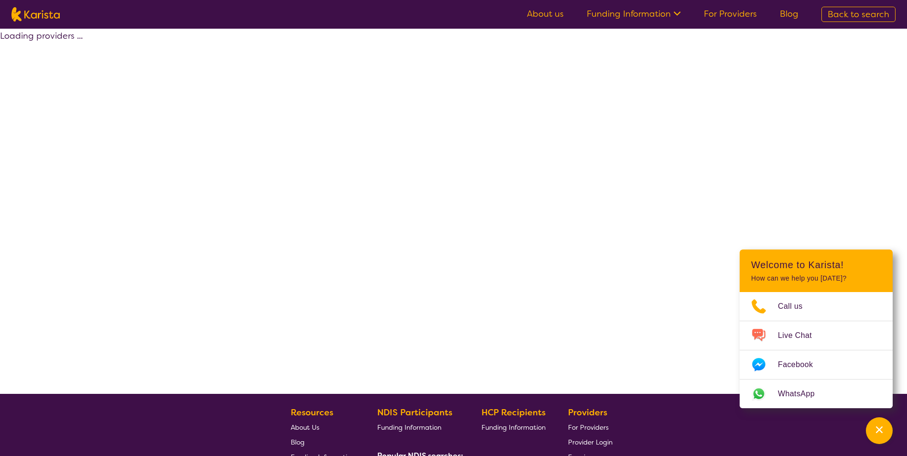 This screenshot has width=907, height=456. Describe the element at coordinates (590, 442) in the screenshot. I see `span: Provider Login` at that location.